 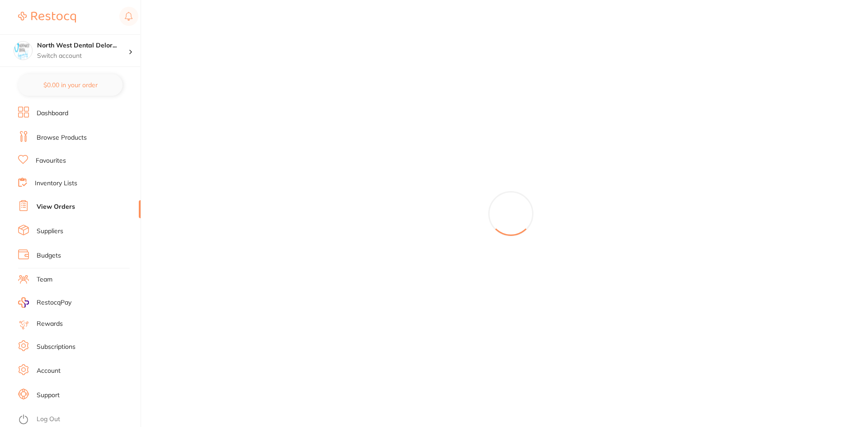 I want to click on button: $0.00 in your order, so click(x=70, y=85).